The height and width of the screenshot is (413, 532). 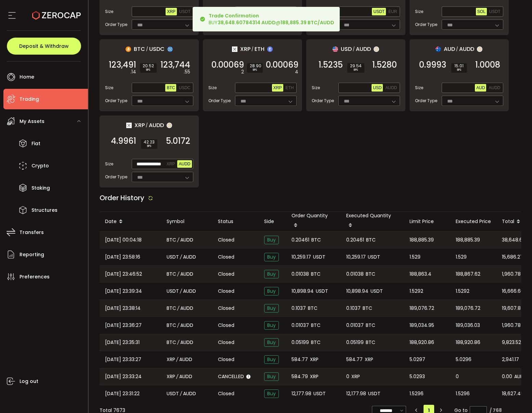 What do you see at coordinates (236, 221) in the screenshot?
I see `div: Status` at bounding box center [236, 221].